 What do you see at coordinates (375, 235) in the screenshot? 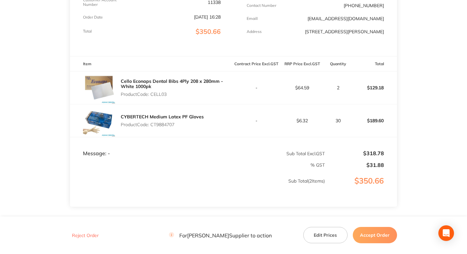
I see `button: Accept Order` at bounding box center [375, 235].